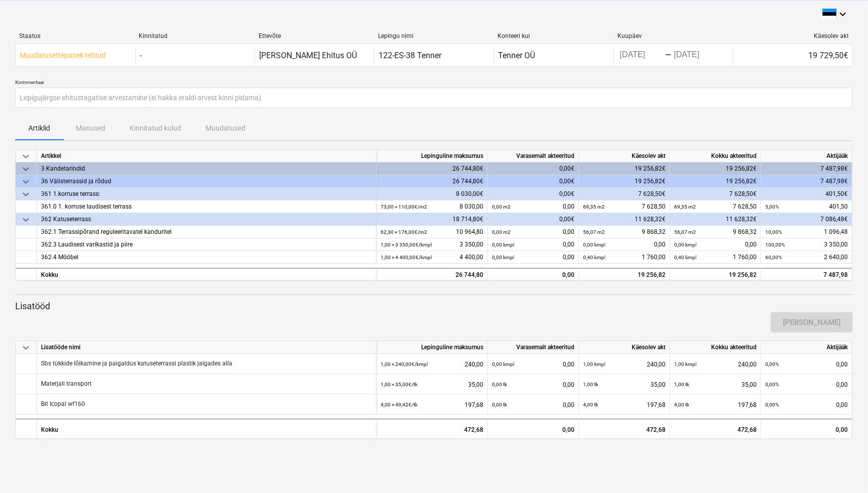 This screenshot has height=493, width=868. Describe the element at coordinates (432, 257) in the screenshot. I see `div: 4 400,00` at that location.